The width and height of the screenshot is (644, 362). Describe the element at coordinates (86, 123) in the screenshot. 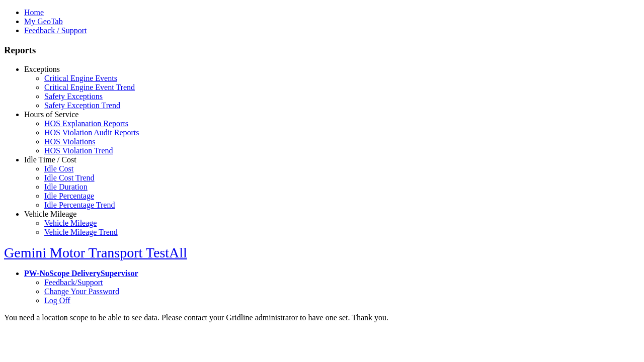

I see `a: HOS Explanation Reports` at that location.